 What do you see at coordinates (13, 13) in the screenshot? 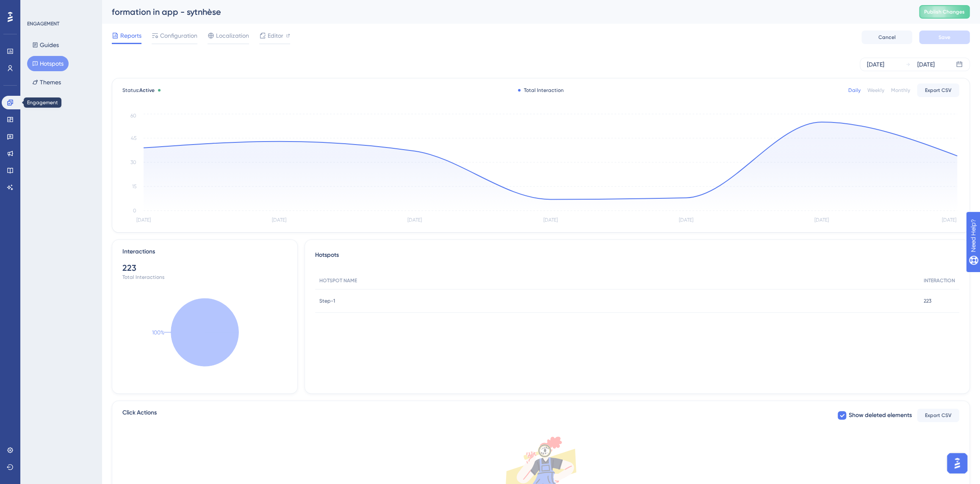
I see `img: launcher-image-alternative-text` at bounding box center [13, 13].